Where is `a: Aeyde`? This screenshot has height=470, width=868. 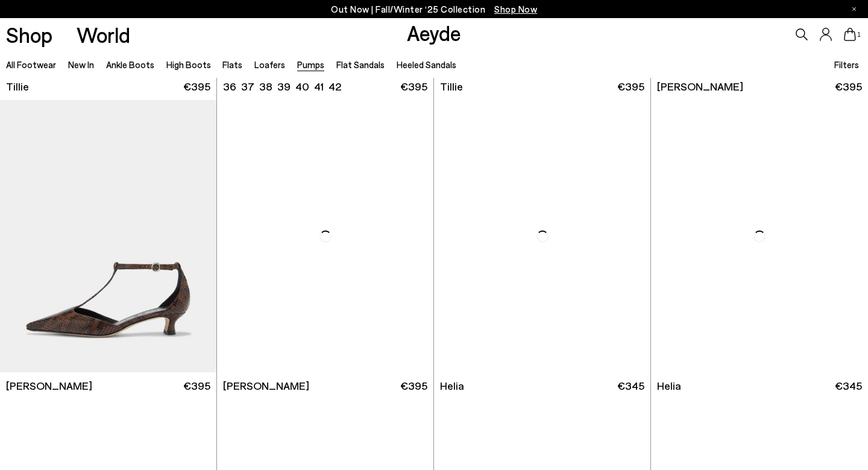 a: Aeyde is located at coordinates (434, 33).